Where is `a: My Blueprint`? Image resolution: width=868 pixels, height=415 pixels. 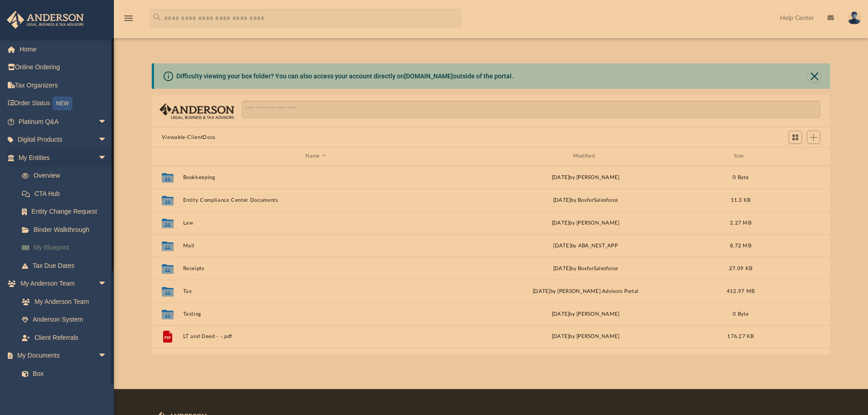
a: My Blueprint is located at coordinates (66, 248).